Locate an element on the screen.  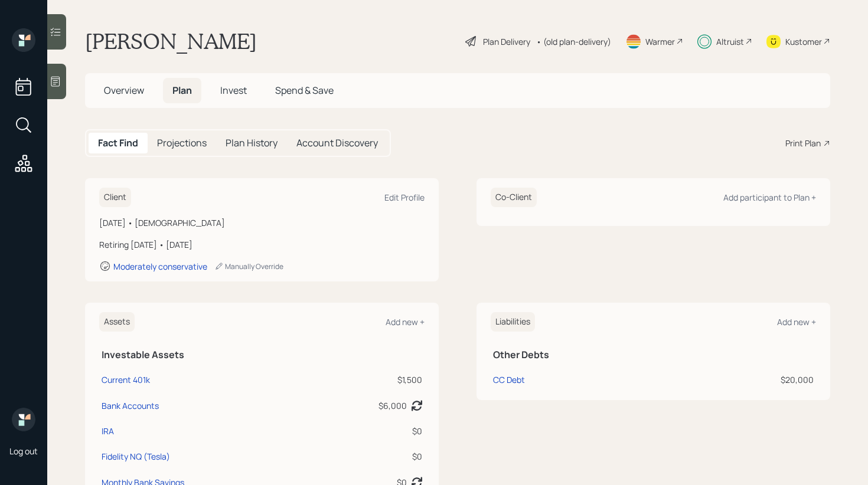
div: Log out is located at coordinates (23, 451).